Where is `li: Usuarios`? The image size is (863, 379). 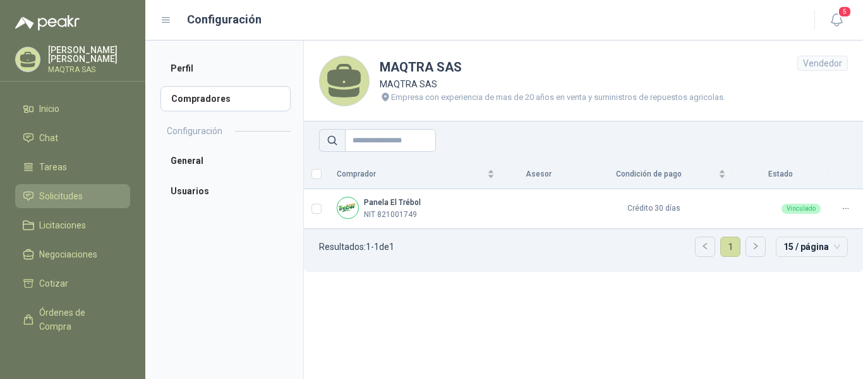 li: Usuarios is located at coordinates (226, 191).